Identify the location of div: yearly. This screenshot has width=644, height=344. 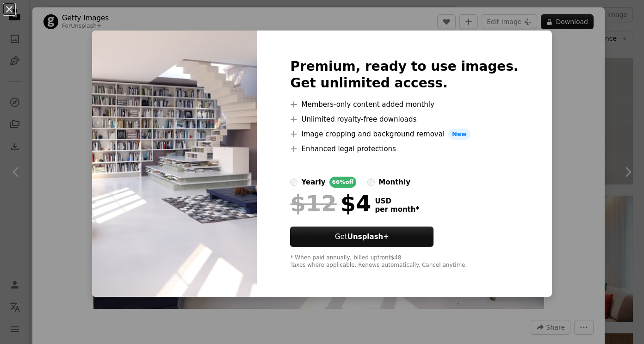
(313, 182).